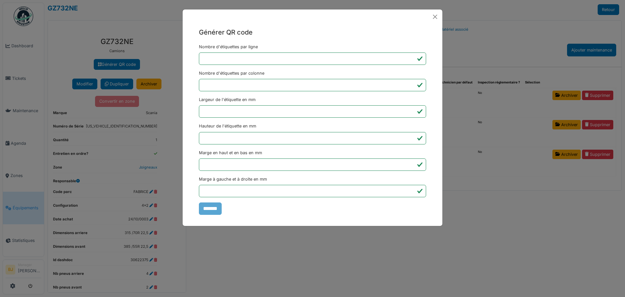 This screenshot has width=625, height=297. Describe the element at coordinates (231, 152) in the screenshot. I see `label: Marge en haut et en bas en mm` at that location.